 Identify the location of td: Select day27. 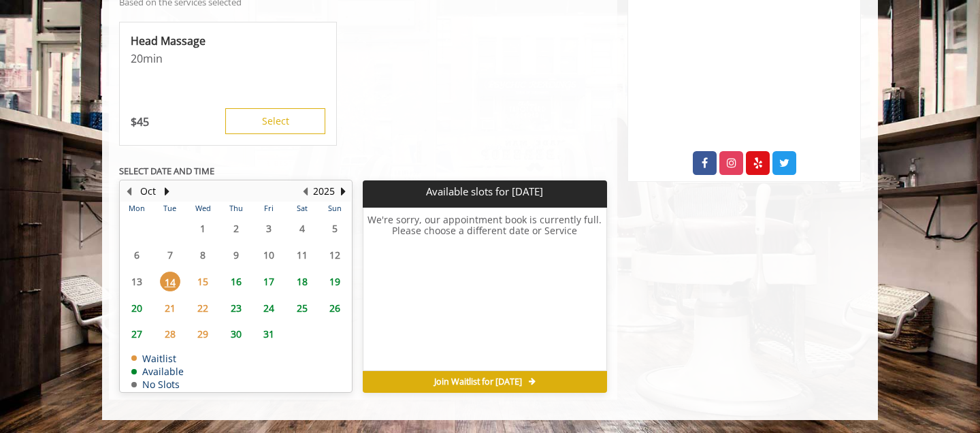
(137, 333).